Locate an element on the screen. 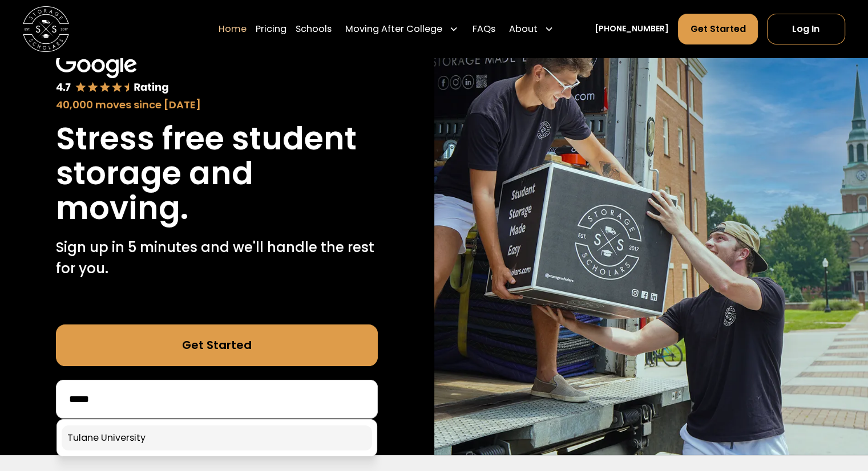  img: Google 4.7 star rating is located at coordinates (112, 73).